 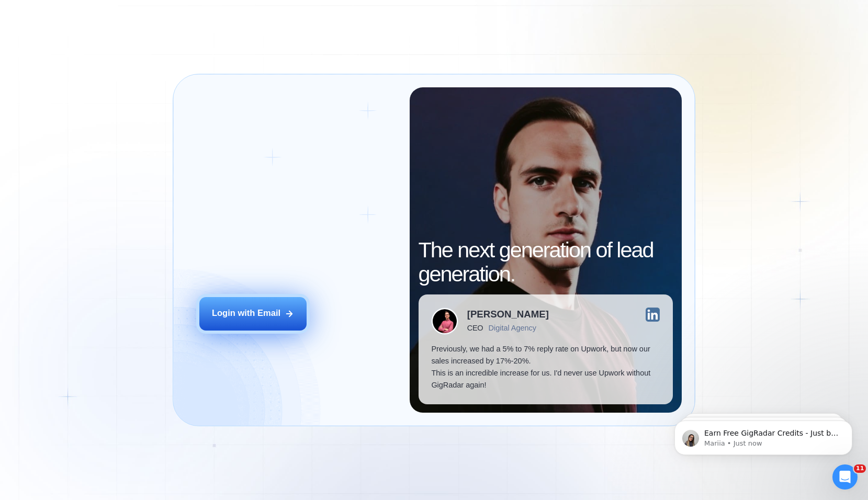 What do you see at coordinates (545, 367) in the screenshot?
I see `p: Previously, we had a 5% to 7% reply rate on Upwork, but now our sales increased by 17%-20%. This ...` at bounding box center [545, 367].